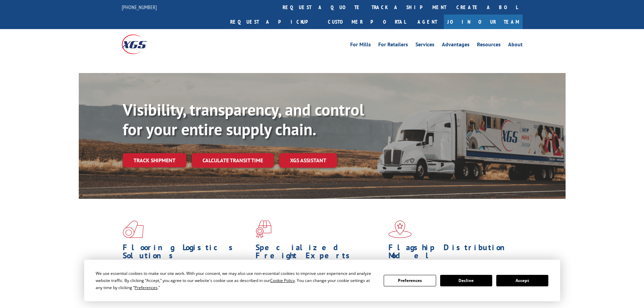  What do you see at coordinates (243, 120) in the screenshot?
I see `b: Visibility, transparency, and control for your entire supply chain.` at bounding box center [243, 120].